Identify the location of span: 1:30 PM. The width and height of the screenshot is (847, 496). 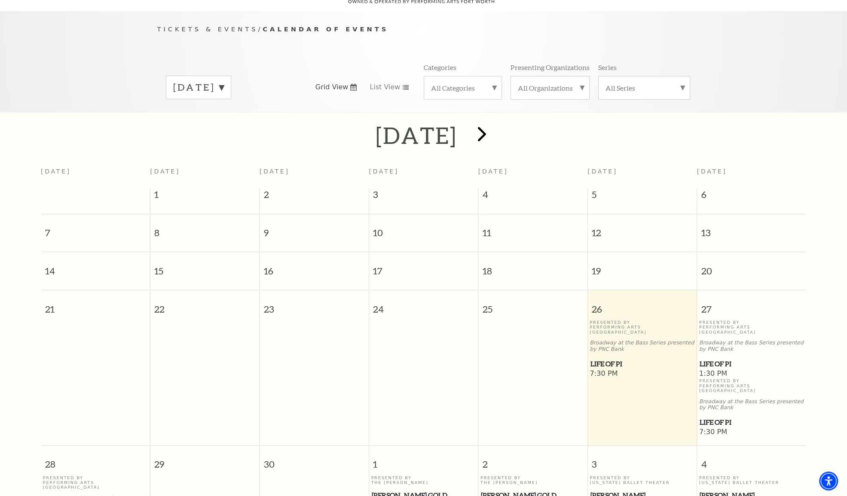
(751, 374).